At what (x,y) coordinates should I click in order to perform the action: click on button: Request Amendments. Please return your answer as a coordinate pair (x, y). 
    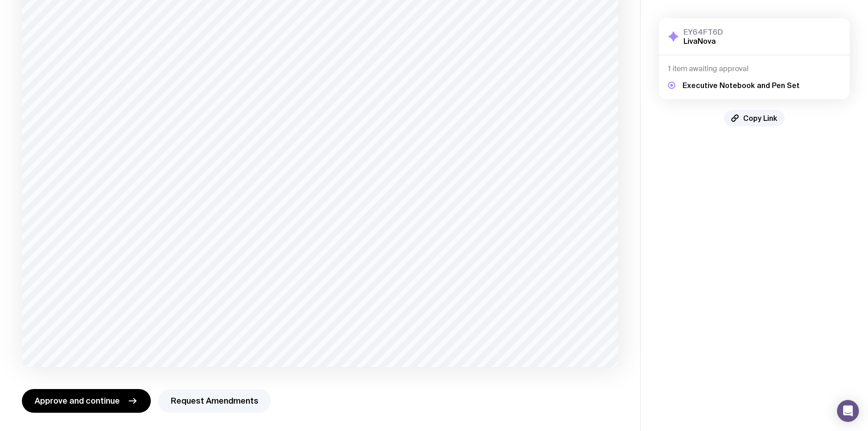
    Looking at the image, I should click on (215, 401).